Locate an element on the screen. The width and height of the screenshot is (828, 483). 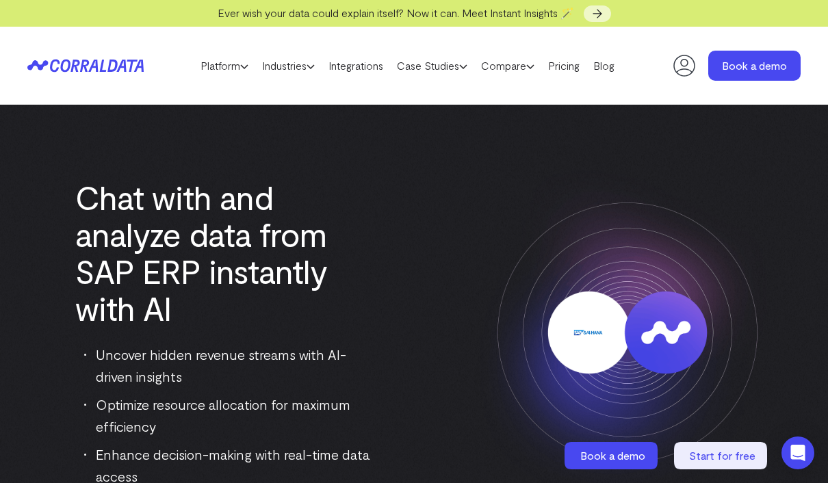
div: Open Intercom Messenger is located at coordinates (798, 453).